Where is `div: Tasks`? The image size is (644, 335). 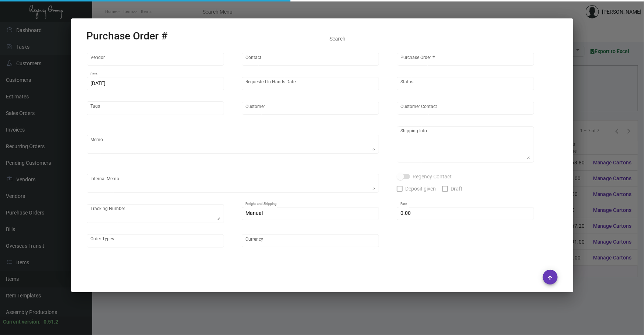
div: Tasks is located at coordinates (120, 268).